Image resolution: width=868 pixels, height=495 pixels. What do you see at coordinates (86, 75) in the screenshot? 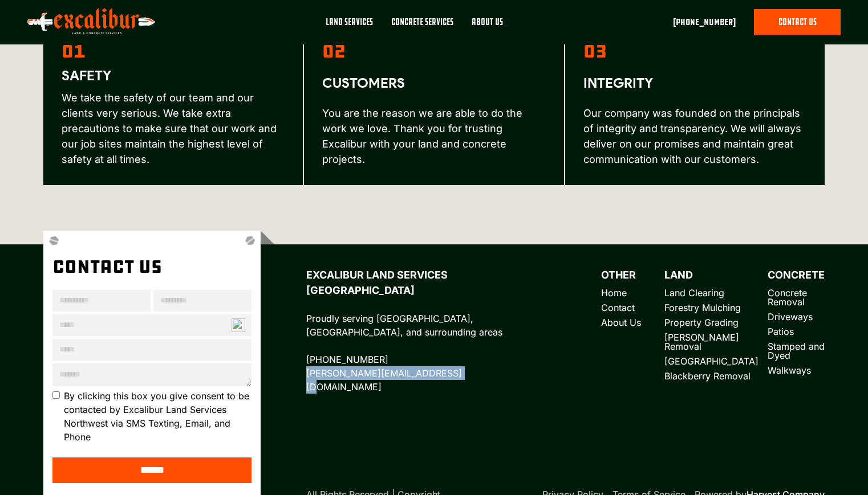
I see `h3: Safety` at bounding box center [86, 75].